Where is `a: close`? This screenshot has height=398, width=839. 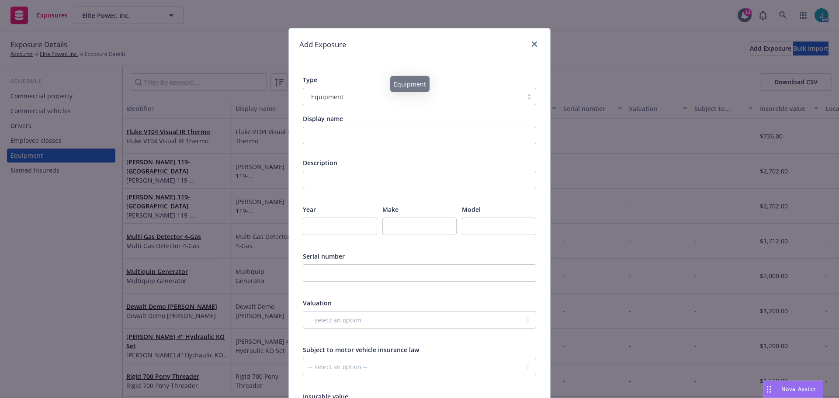 a: close is located at coordinates (535, 44).